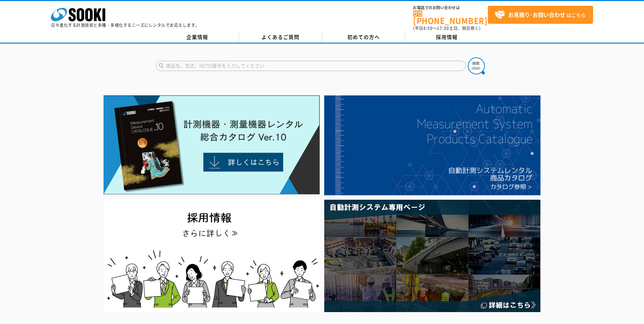  Describe the element at coordinates (447, 28) in the screenshot. I see `span: (平日 ～ 土日、祝日除く)` at that location.